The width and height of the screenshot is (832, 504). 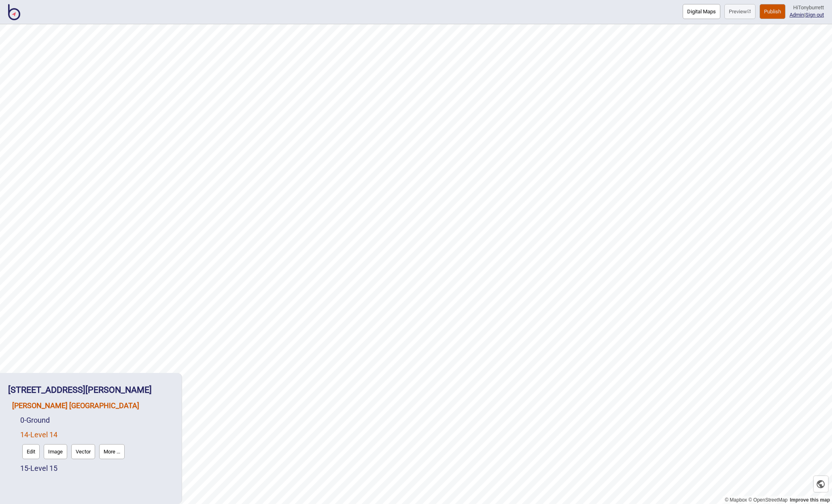 I want to click on button: Edit, so click(x=31, y=452).